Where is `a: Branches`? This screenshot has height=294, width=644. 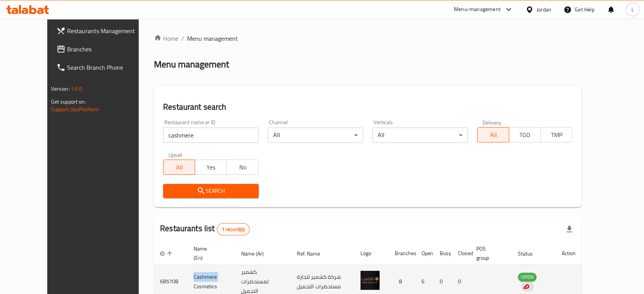
a: Branches is located at coordinates (103, 49).